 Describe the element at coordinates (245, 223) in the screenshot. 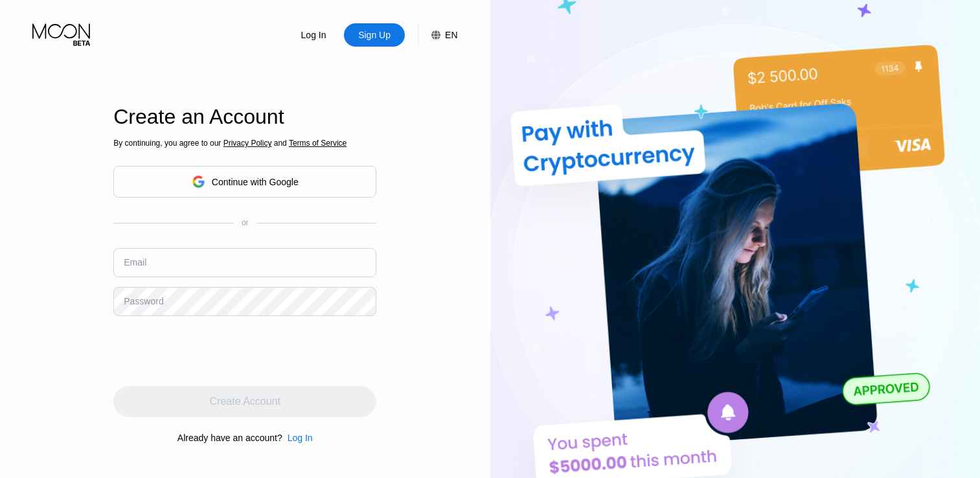

I see `div: or` at that location.